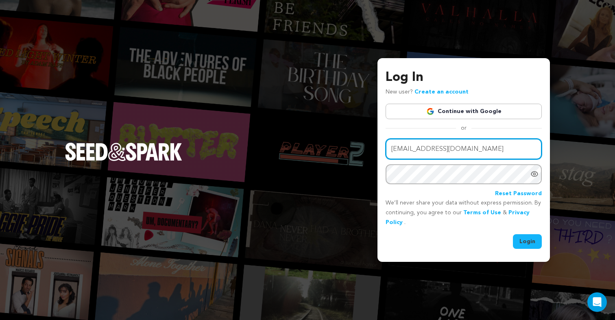  I want to click on a: Show password as plain text. Warning: this will display your password on the screen., so click(535, 174).